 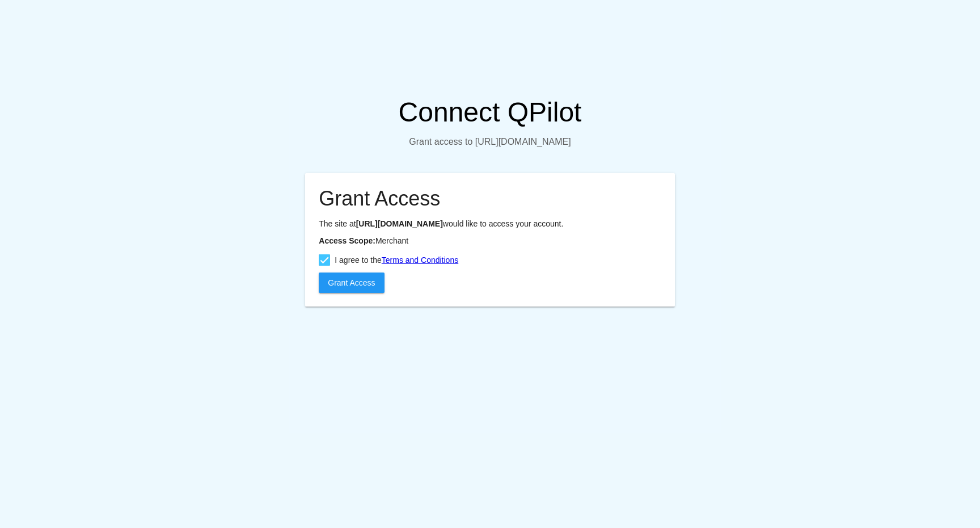 I want to click on h1: Connect QPilot, so click(x=489, y=111).